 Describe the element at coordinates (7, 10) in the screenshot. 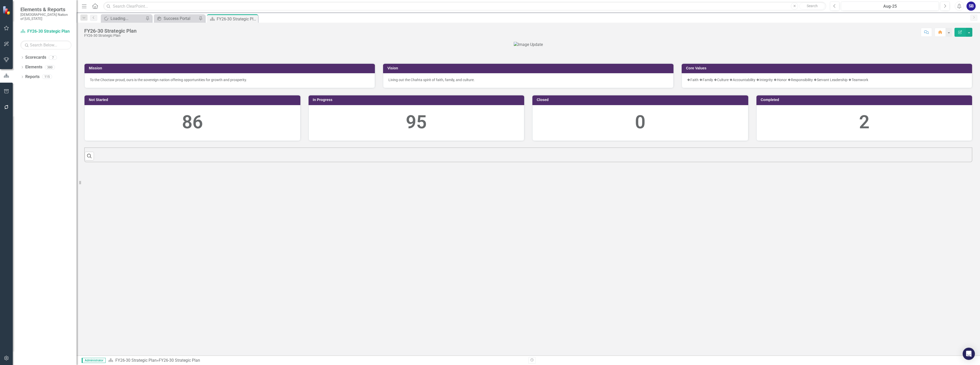

I see `img: ClearPoint Strategy` at that location.